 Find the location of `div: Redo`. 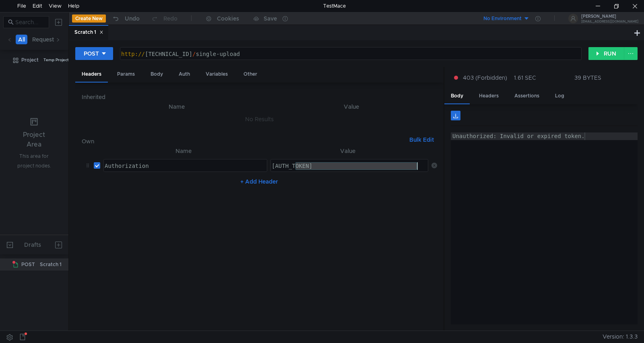

div: Redo is located at coordinates (170, 19).